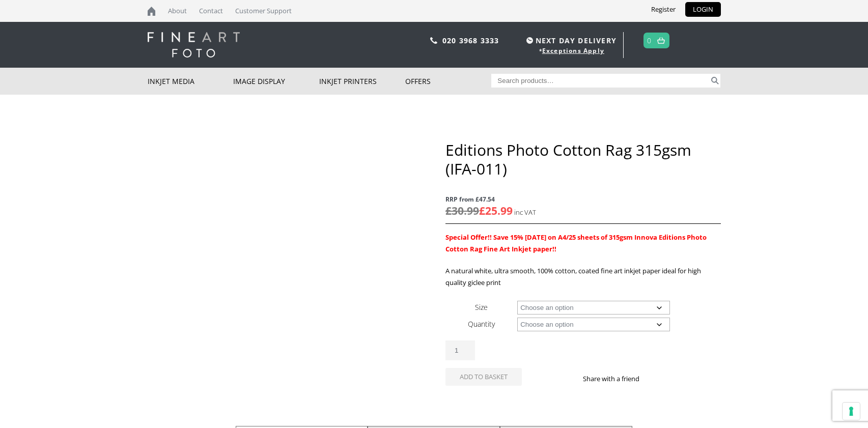 The width and height of the screenshot is (868, 428). Describe the element at coordinates (462, 211) in the screenshot. I see `bdi: 30.99` at that location.